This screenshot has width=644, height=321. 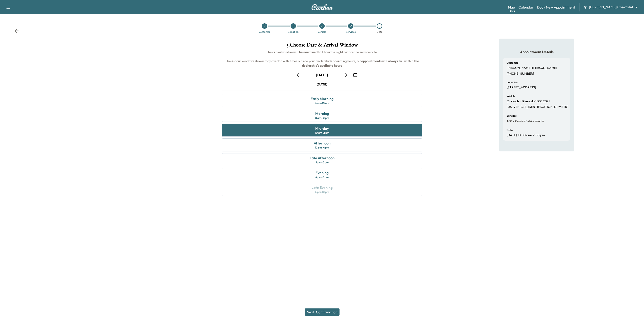 What do you see at coordinates (509, 130) in the screenshot?
I see `h6: Date` at bounding box center [509, 130].